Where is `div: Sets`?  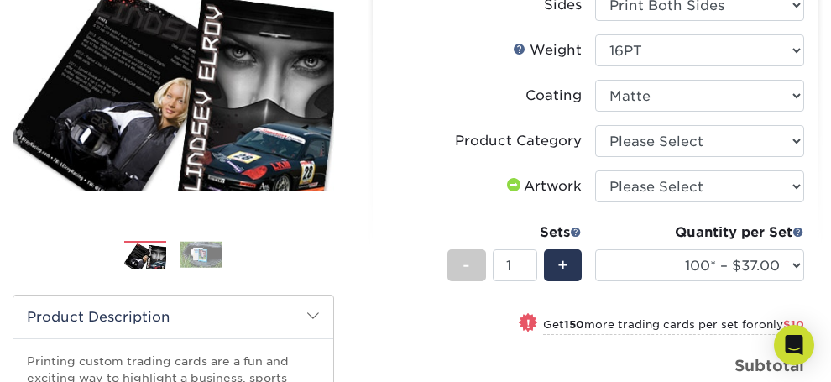
div: Sets is located at coordinates (515, 233).